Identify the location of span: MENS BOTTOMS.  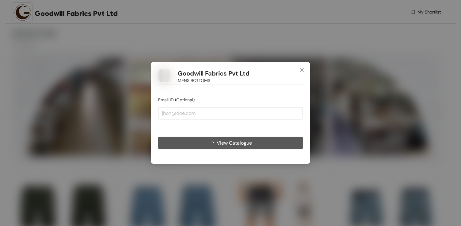
(194, 81).